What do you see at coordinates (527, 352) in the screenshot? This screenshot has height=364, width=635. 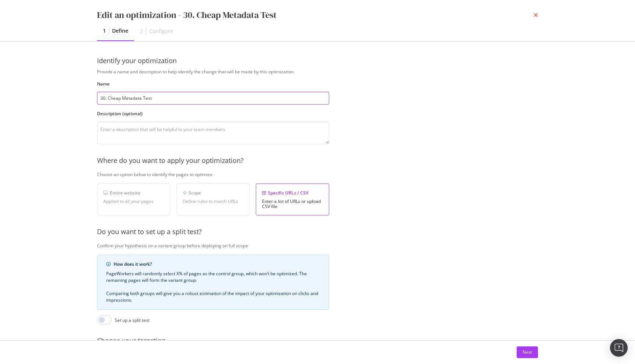 I see `div: Next` at bounding box center [527, 352].